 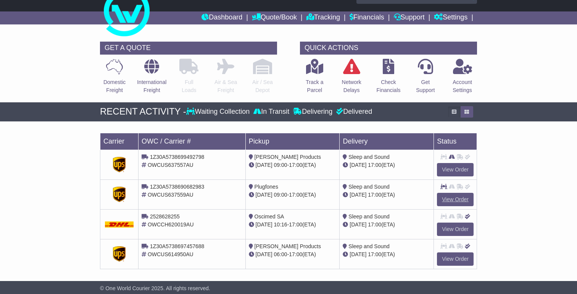 I want to click on div: QUICK ACTIONS, so click(x=388, y=48).